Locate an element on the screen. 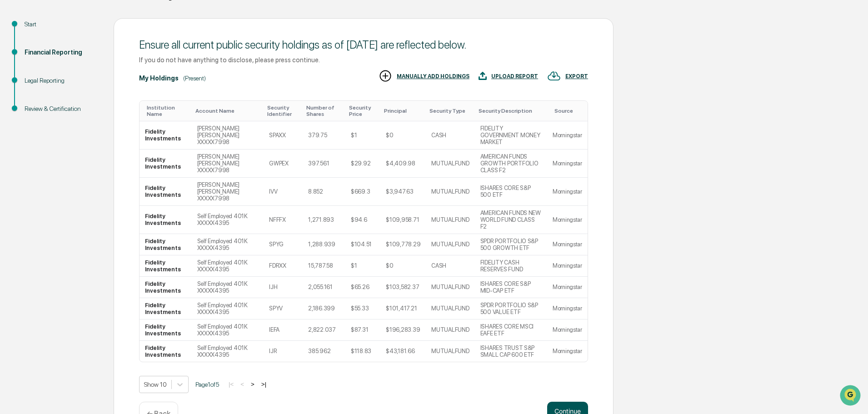 The height and width of the screenshot is (414, 868). img: UPLOAD REPORT is located at coordinates (483, 76).